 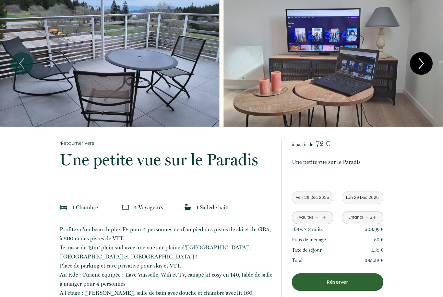 What do you see at coordinates (212, 207) in the screenshot?
I see `p: 1 Salle de bain` at bounding box center [212, 207].